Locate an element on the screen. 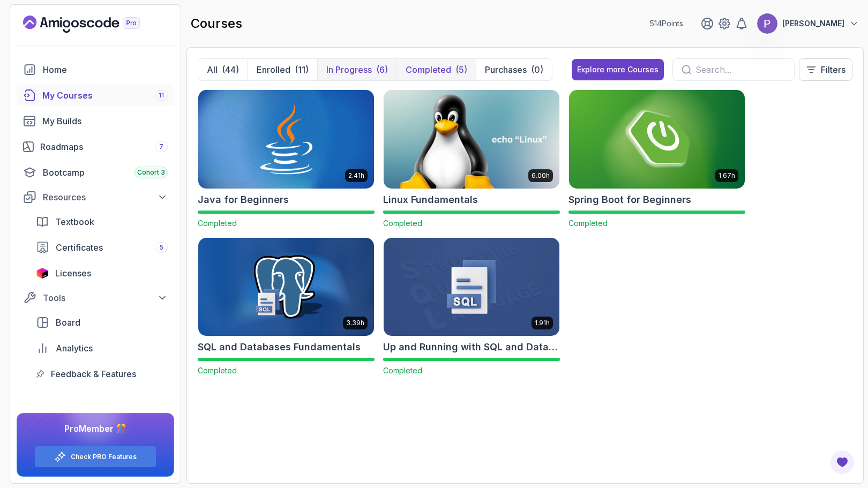 This screenshot has width=868, height=488. a: Spring Boot for Beginners card1.67hSpring Boot for BeginnersCompleted is located at coordinates (657, 159).